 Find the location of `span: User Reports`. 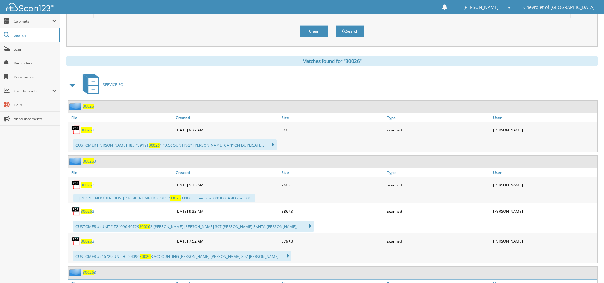

span: User Reports is located at coordinates (33, 91).